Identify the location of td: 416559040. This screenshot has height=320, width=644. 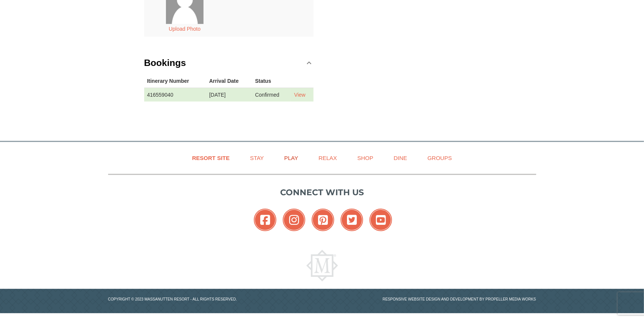
(175, 94).